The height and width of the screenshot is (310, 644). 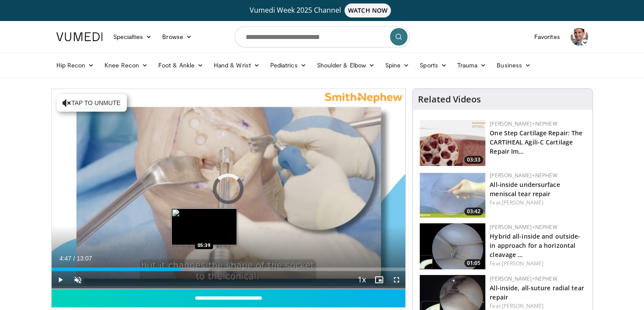 I want to click on a: Vumedi Week 2025 ChannelWATCH NOW, so click(x=322, y=11).